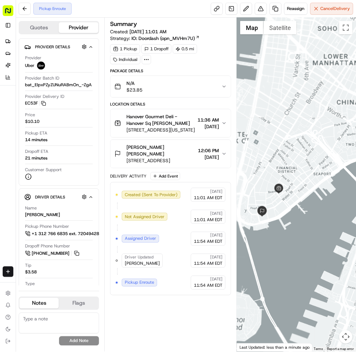  I want to click on h3: Summary, so click(123, 24).